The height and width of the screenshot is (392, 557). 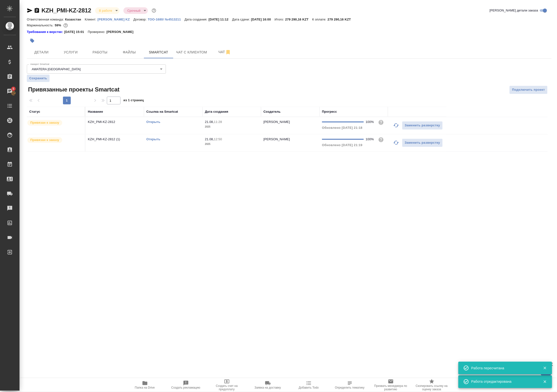 What do you see at coordinates (158, 52) in the screenshot?
I see `span: Smartcat` at bounding box center [158, 52].